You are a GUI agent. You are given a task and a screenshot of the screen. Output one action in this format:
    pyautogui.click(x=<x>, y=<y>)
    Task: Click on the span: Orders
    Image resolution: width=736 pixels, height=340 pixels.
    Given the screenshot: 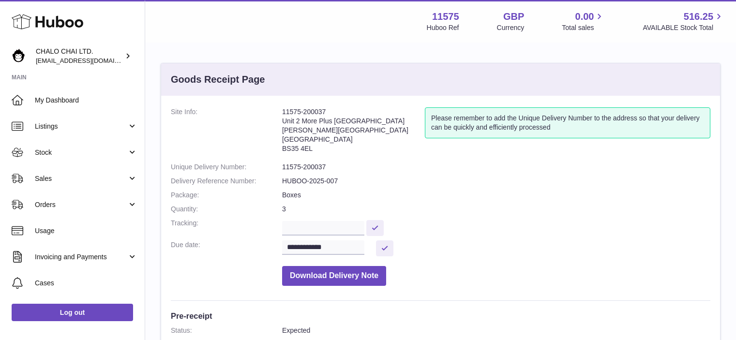 What is the action you would take?
    pyautogui.click(x=81, y=205)
    